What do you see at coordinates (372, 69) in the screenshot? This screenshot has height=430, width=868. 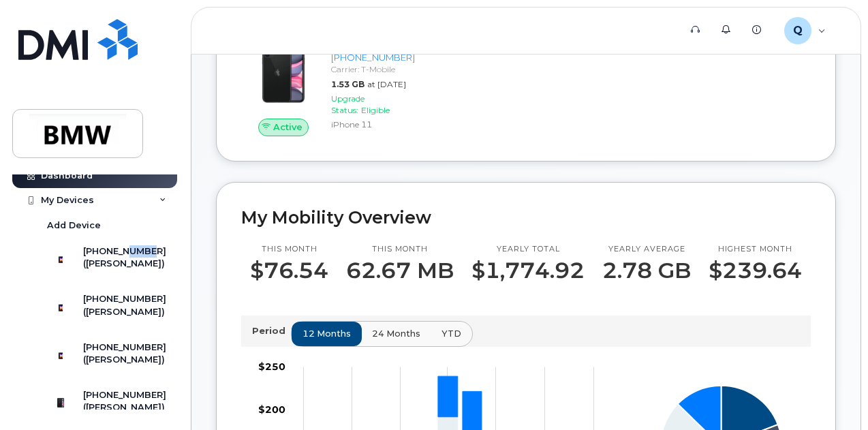 I see `div: Carrier: T-Mobile` at bounding box center [372, 69].